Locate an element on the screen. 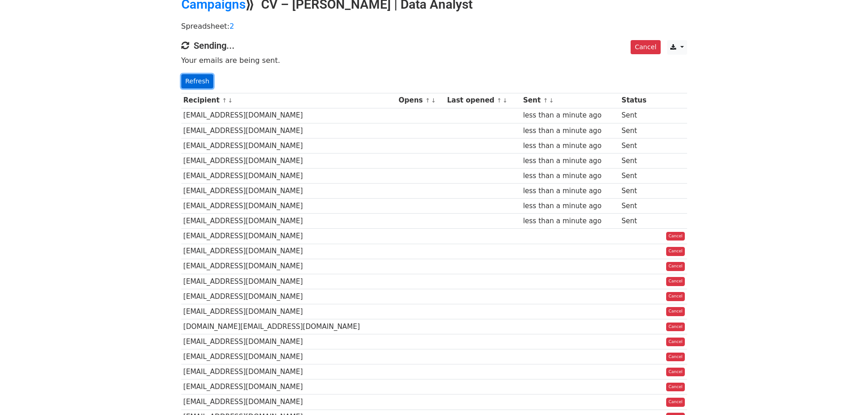  p: Spreadsheet: is located at coordinates (434, 26).